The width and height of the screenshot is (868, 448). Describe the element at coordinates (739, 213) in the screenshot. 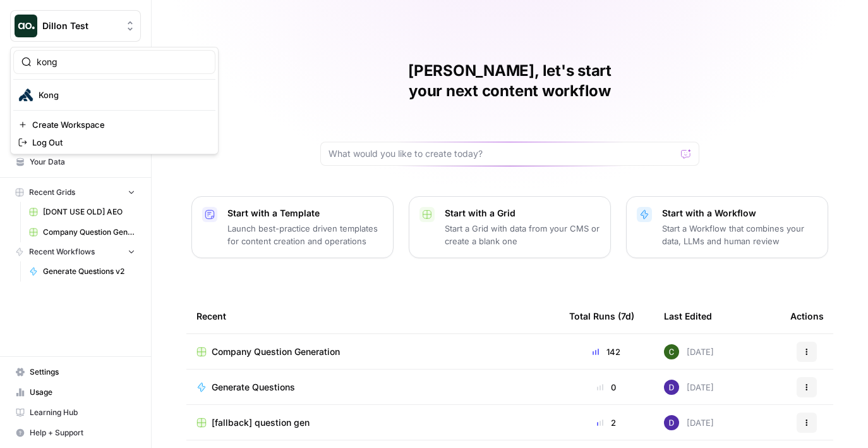

I see `p: Start with a Workflow` at that location.